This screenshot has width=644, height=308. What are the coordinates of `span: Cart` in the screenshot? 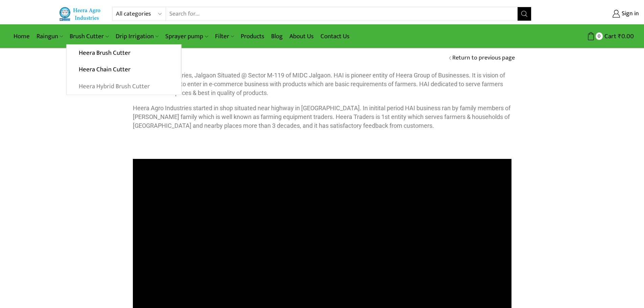 It's located at (609, 36).